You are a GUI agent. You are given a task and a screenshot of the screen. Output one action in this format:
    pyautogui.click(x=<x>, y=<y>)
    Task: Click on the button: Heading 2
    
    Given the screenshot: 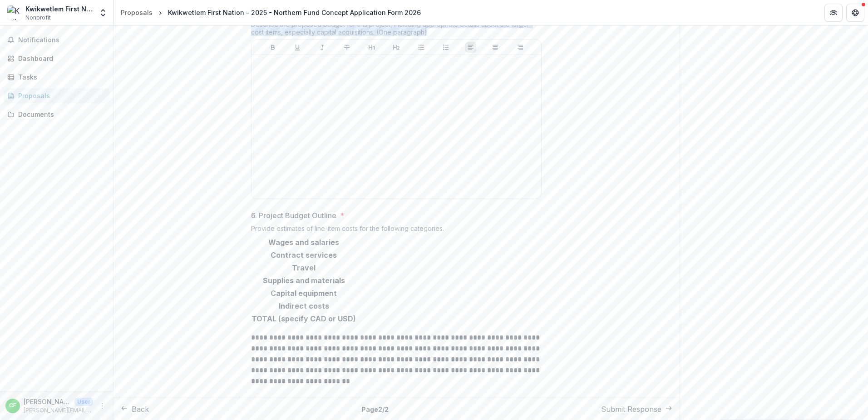 What is the action you would take?
    pyautogui.click(x=396, y=48)
    